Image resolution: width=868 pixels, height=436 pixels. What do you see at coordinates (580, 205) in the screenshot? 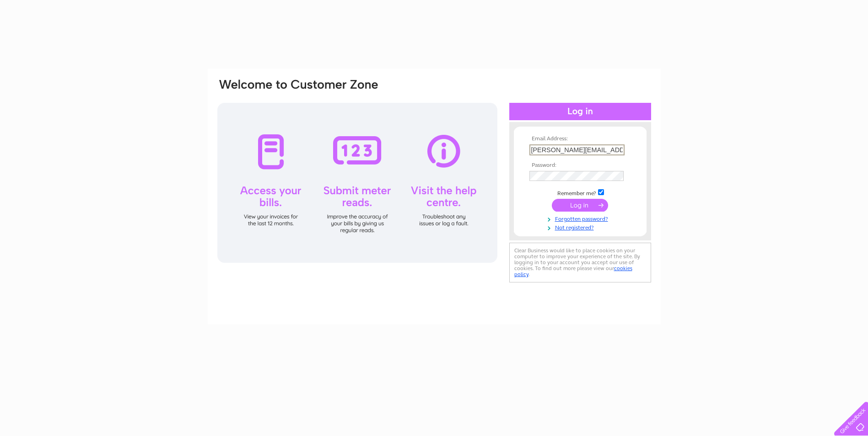
I see `input: Submit` at bounding box center [580, 205].